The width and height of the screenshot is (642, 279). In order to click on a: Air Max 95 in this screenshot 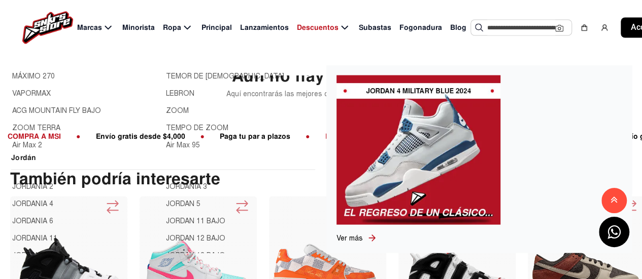, I will do `click(239, 146)`.